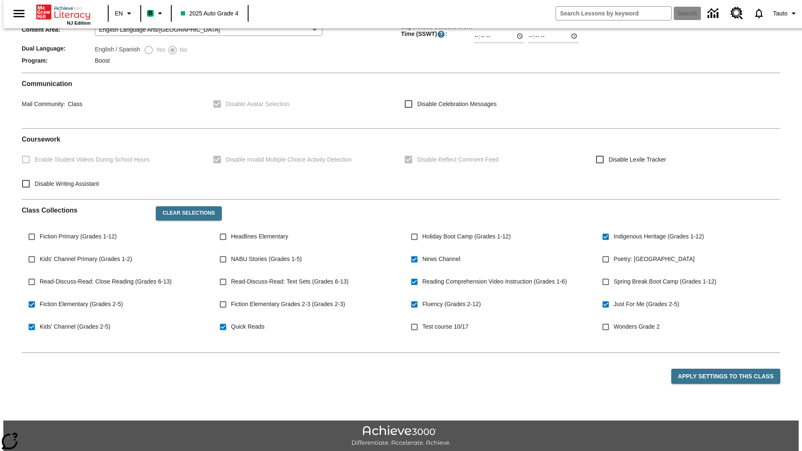 Image resolution: width=802 pixels, height=451 pixels. What do you see at coordinates (78, 236) in the screenshot?
I see `span: Fiction Primary (Grades 1-12)` at bounding box center [78, 236].